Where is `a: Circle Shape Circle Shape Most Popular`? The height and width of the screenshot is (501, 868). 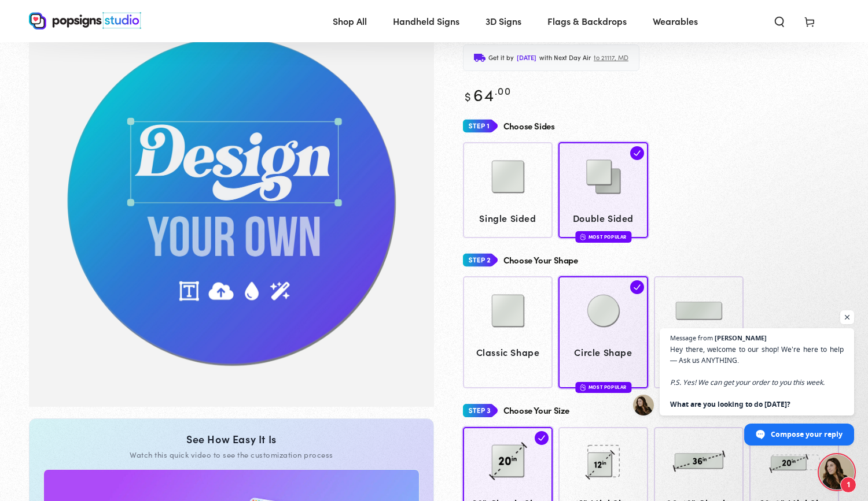
a: Circle Shape Circle Shape Most Popular is located at coordinates (603, 332).